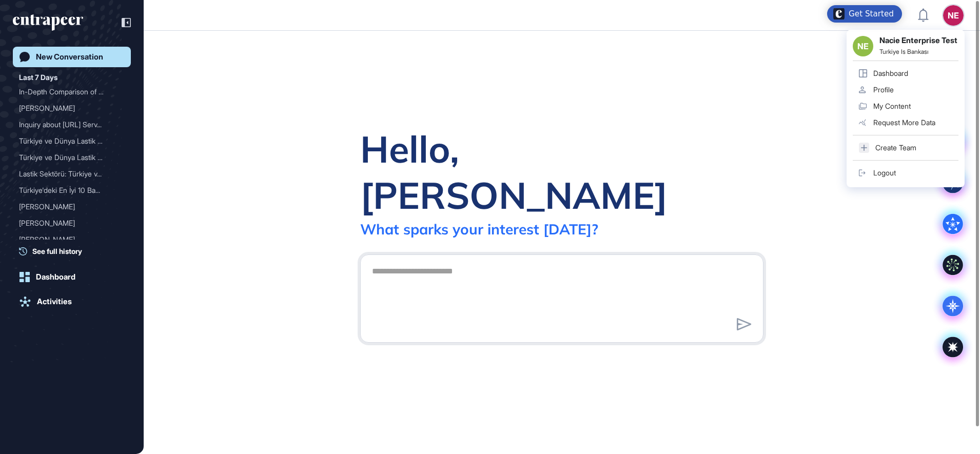  Describe the element at coordinates (72, 125) in the screenshot. I see `div: Inquiry about H2O.ai Services` at that location.